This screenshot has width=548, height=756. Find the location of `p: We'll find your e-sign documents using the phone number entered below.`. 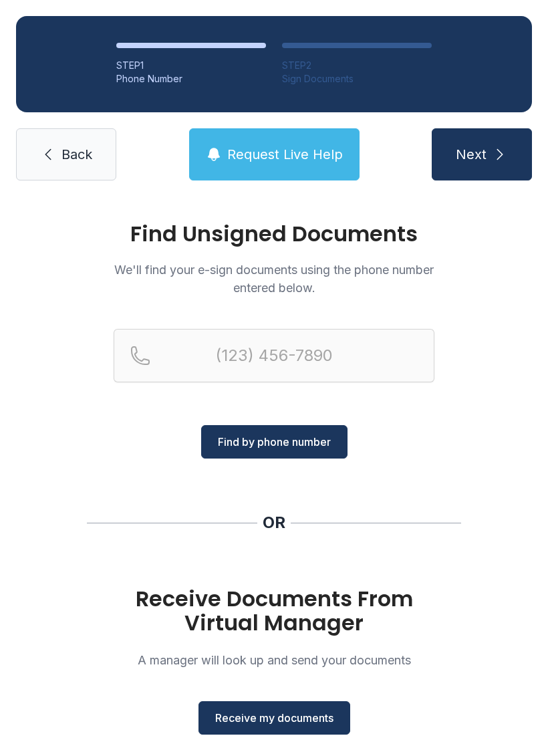

p: We'll find your e-sign documents using the phone number entered below. is located at coordinates (274, 278).